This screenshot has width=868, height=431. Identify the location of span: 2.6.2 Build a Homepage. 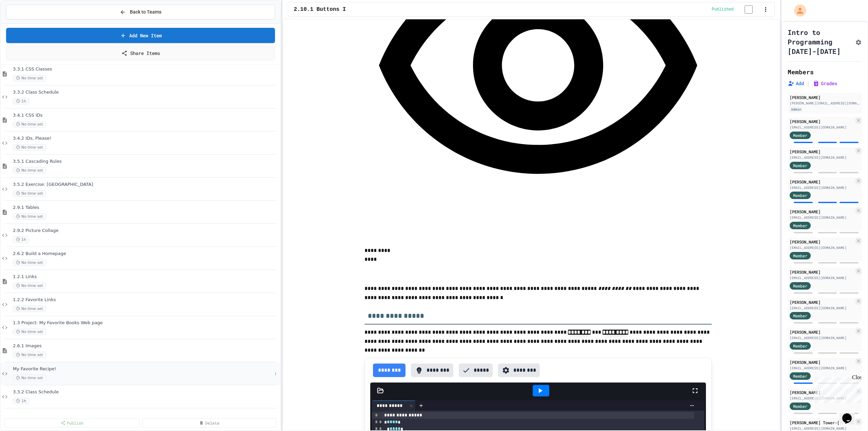
(146, 254).